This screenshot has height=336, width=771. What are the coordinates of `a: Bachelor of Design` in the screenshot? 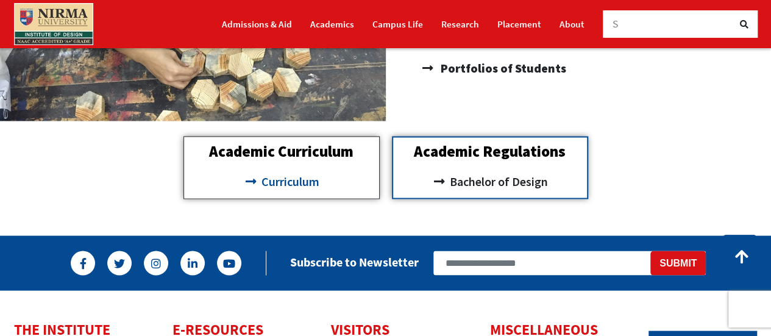 It's located at (490, 181).